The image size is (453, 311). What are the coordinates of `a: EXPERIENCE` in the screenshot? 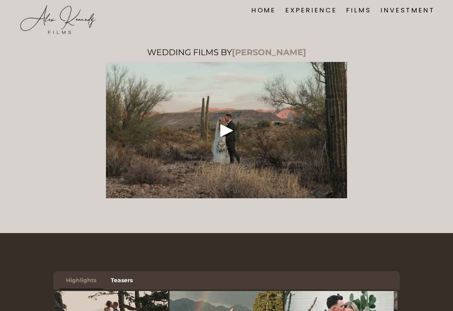 It's located at (311, 10).